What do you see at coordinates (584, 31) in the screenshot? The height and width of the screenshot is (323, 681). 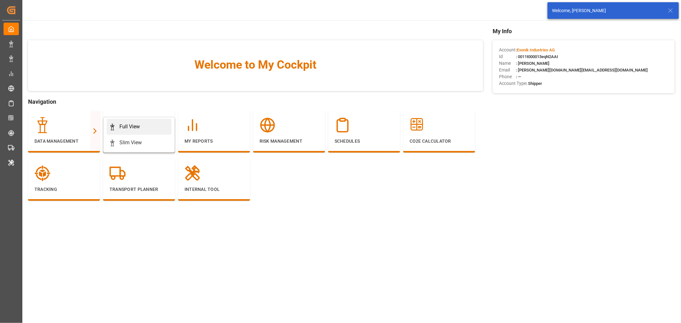 I see `span: My Info` at bounding box center [584, 31].